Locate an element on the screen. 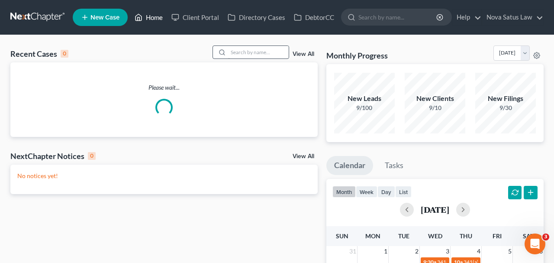  button: month is located at coordinates (344, 191).